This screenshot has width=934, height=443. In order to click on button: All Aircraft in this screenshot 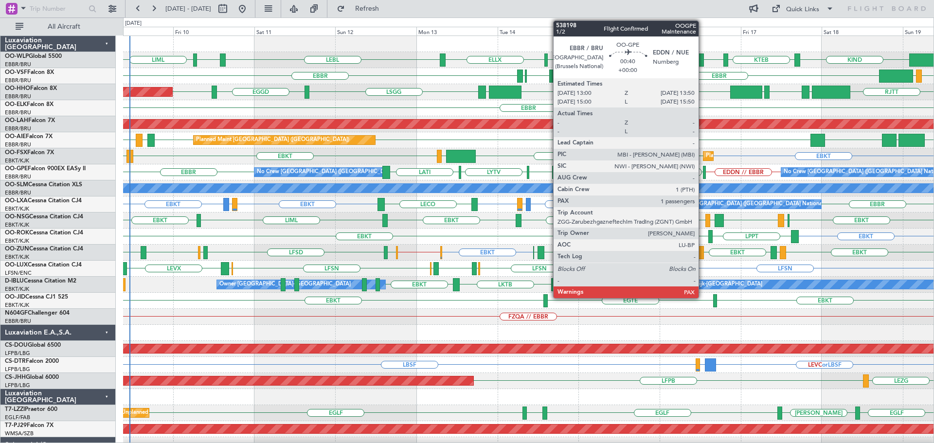, I will do `click(58, 27)`.